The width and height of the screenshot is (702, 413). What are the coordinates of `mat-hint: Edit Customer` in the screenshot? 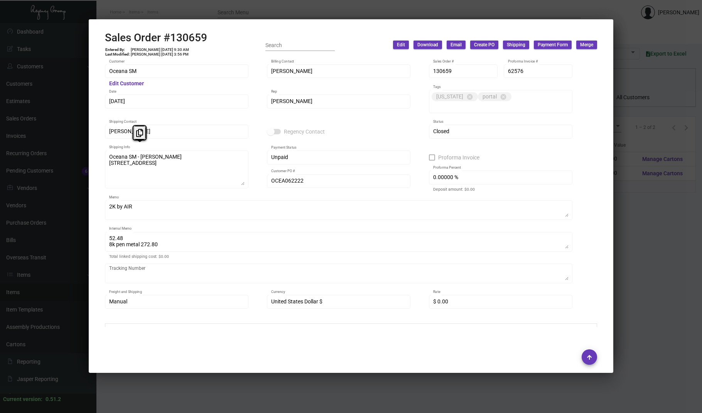 It's located at (127, 84).